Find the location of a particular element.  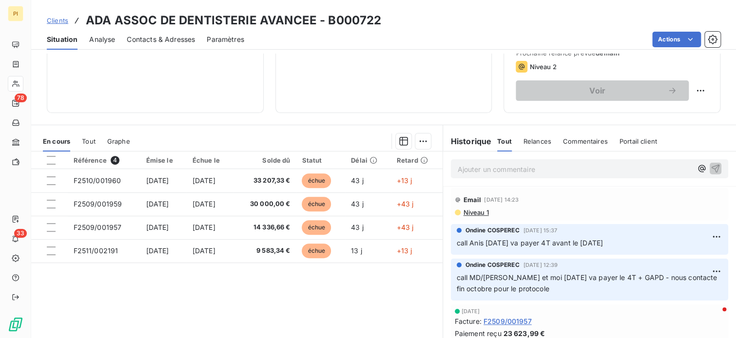

span: Situation is located at coordinates (62, 40).